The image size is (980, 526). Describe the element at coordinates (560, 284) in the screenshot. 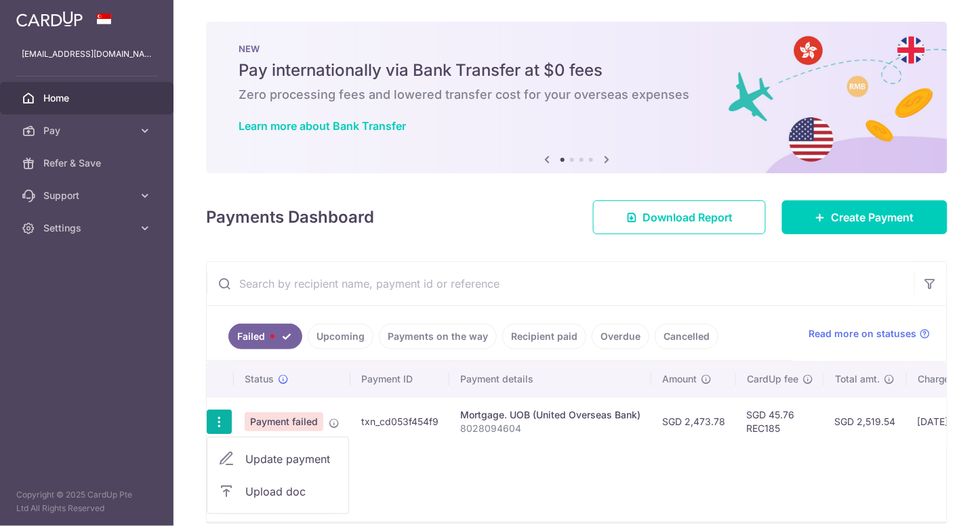

I see `input: Search by recipient name, payment id or reference` at that location.